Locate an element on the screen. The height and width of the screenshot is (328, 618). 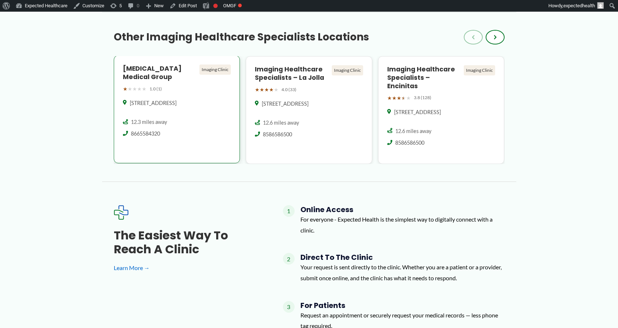
p: For everyone - Expected Health is the simplest way to digitally connect with a clinic. is located at coordinates (402, 224).